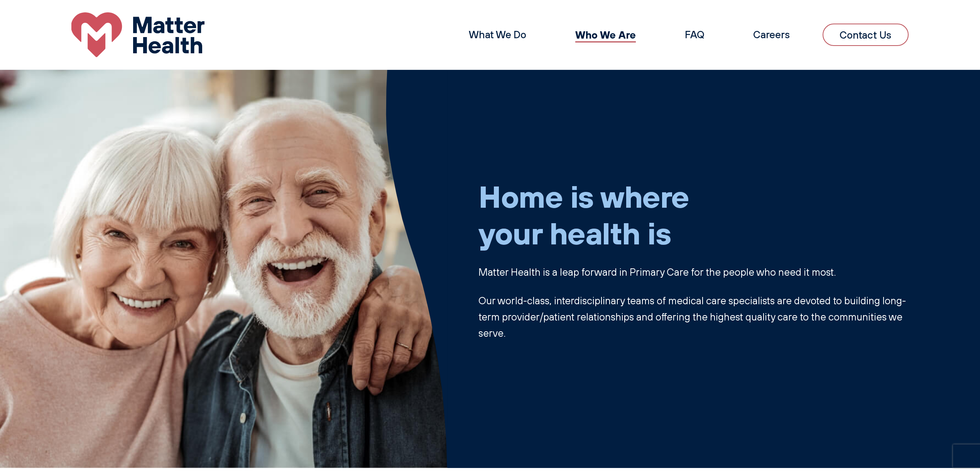 The width and height of the screenshot is (980, 473). Describe the element at coordinates (866, 35) in the screenshot. I see `a: Contact Us` at that location.